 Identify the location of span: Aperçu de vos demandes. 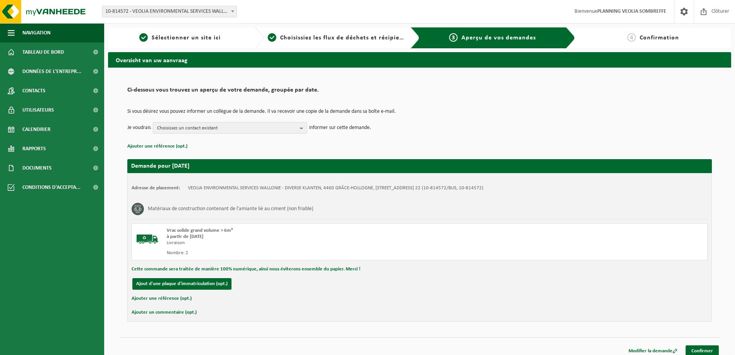
(498, 38).